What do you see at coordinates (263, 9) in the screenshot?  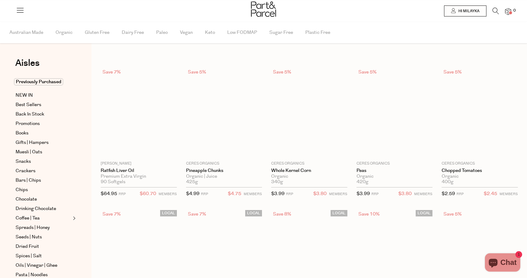 I see `img: Part&Parcel` at bounding box center [263, 9].